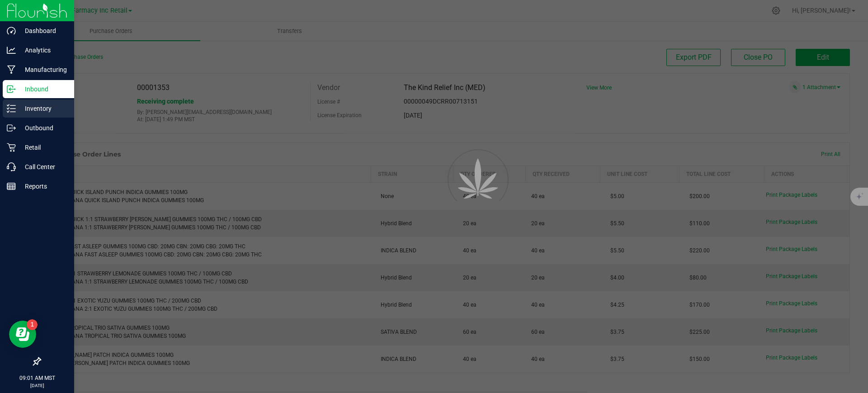  I want to click on p: Call Center, so click(43, 167).